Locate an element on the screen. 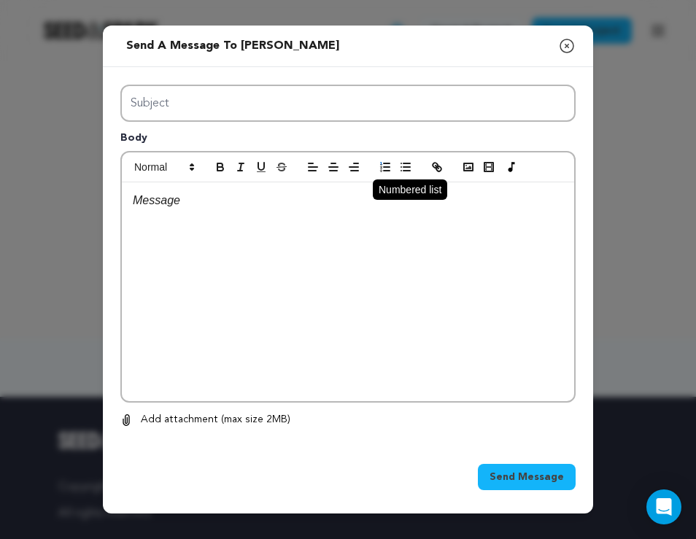 The height and width of the screenshot is (539, 696). input: Enter subject is located at coordinates (348, 103).